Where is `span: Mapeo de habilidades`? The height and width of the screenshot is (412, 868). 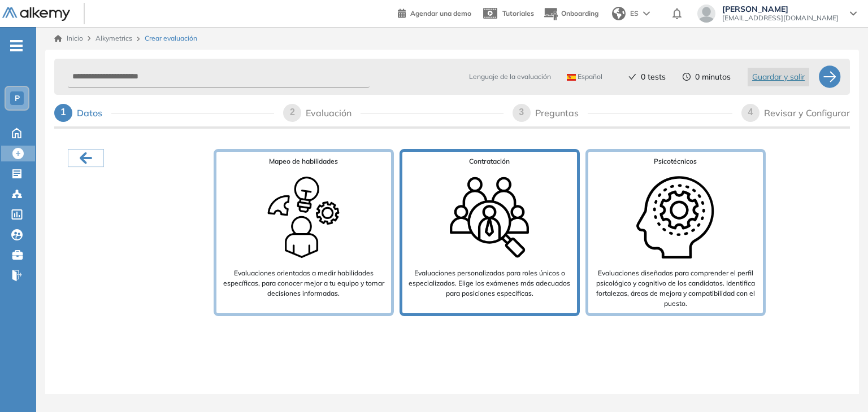 span: Mapeo de habilidades is located at coordinates (303, 161).